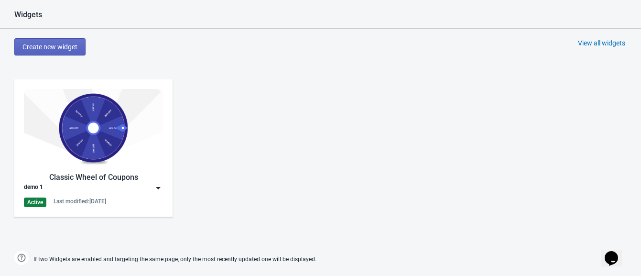 The width and height of the screenshot is (641, 276). Describe the element at coordinates (175, 259) in the screenshot. I see `span: If two Widgets are enabled and targeting the same page, only the most recently updated one will b...` at that location.